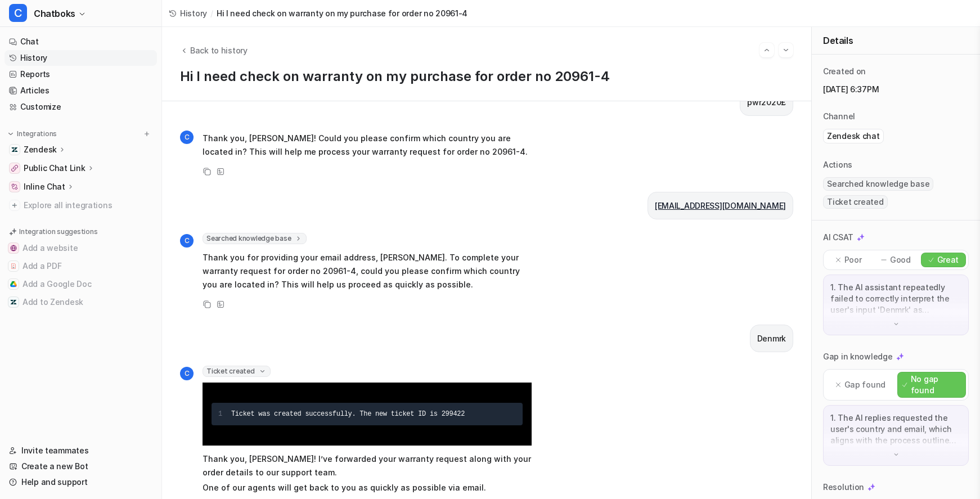 This screenshot has height=499, width=980. I want to click on span: Chatboks, so click(55, 14).